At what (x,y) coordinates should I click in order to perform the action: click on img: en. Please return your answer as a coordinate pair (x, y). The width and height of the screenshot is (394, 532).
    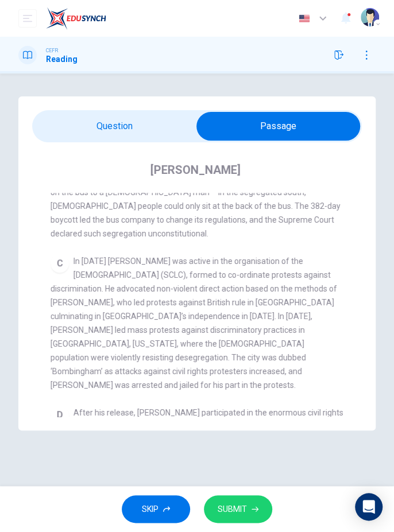
    Looking at the image, I should click on (303, 19).